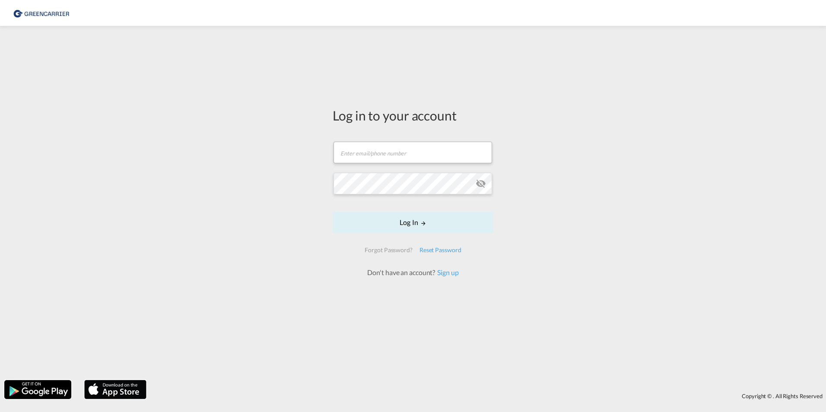  I want to click on div: Don't have an account?, so click(413, 273).